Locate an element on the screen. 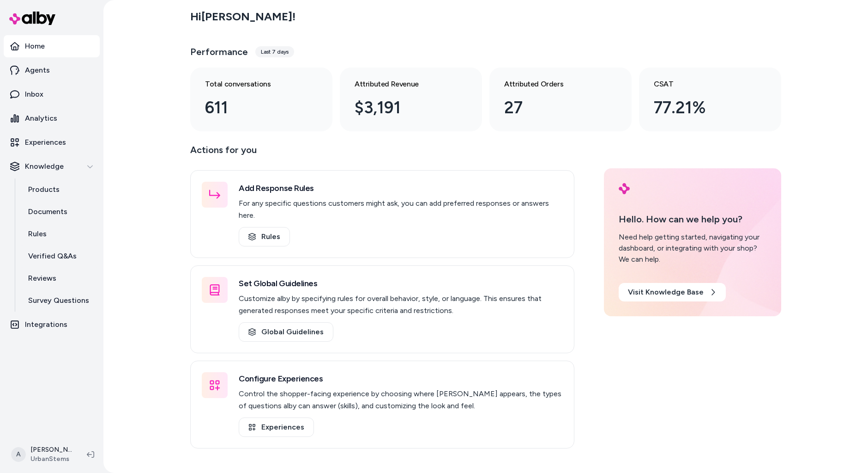 This screenshot has height=473, width=868. a: Integrations is located at coordinates (52, 324).